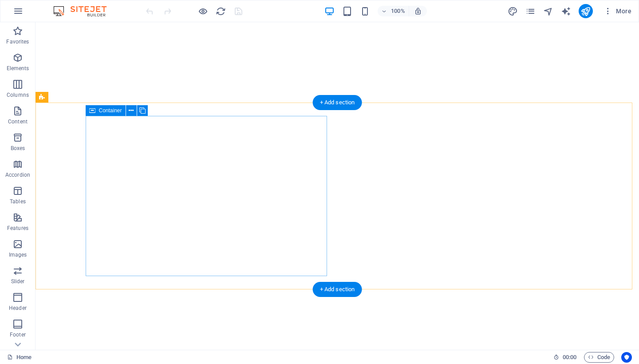 This screenshot has height=364, width=639. Describe the element at coordinates (567, 11) in the screenshot. I see `button: text_generator` at that location.